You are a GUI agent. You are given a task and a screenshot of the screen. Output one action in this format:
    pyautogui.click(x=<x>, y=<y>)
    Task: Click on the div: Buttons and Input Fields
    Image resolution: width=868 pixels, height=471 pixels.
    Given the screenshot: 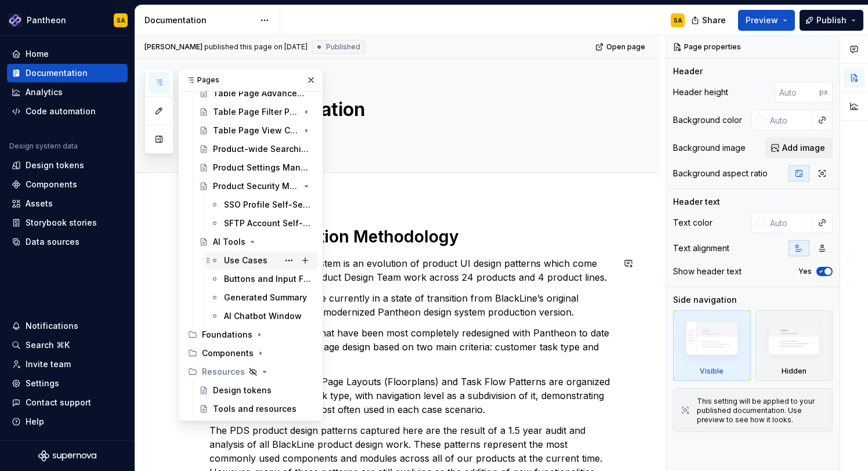 What is the action you would take?
    pyautogui.click(x=268, y=279)
    